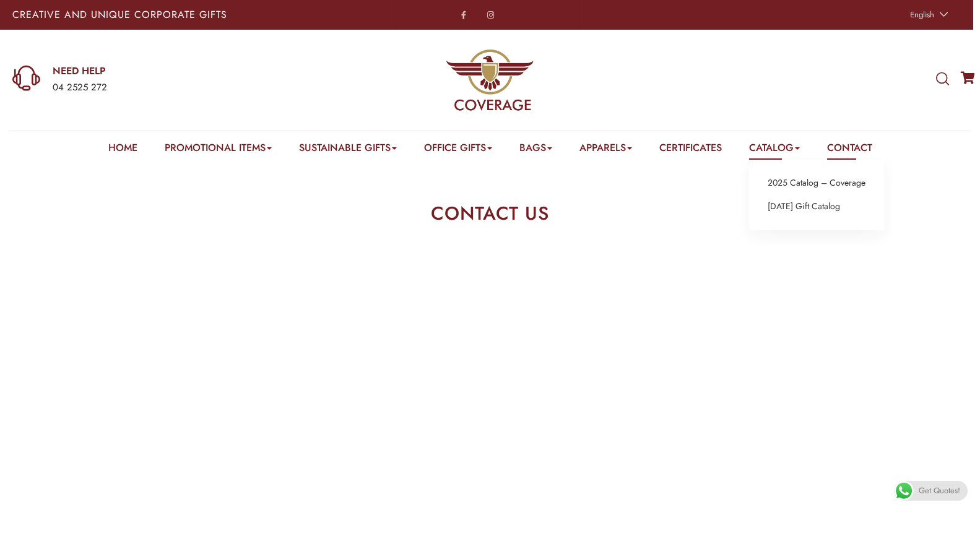 This screenshot has width=980, height=544. Describe the element at coordinates (122, 150) in the screenshot. I see `a: Home` at that location.